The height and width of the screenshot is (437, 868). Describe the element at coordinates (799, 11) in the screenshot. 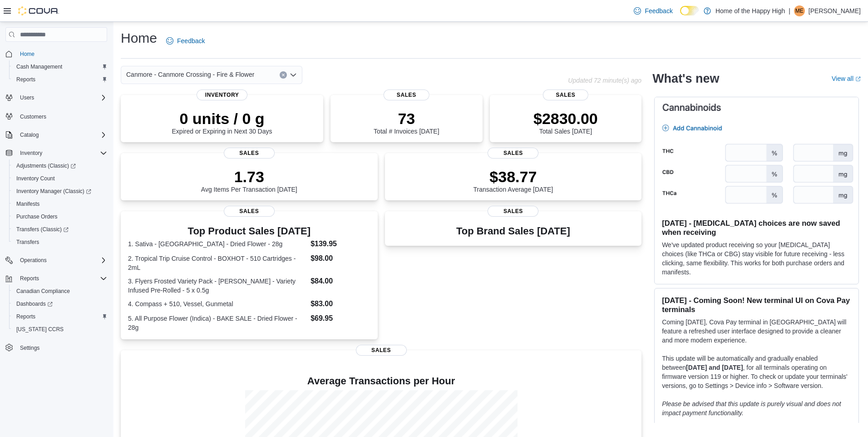

I see `div: Matthew Esslemont` at that location.